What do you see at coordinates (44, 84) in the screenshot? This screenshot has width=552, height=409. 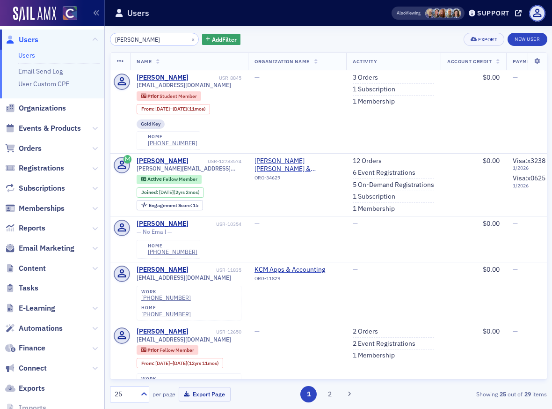 I see `a: User Custom CPE` at bounding box center [44, 84].